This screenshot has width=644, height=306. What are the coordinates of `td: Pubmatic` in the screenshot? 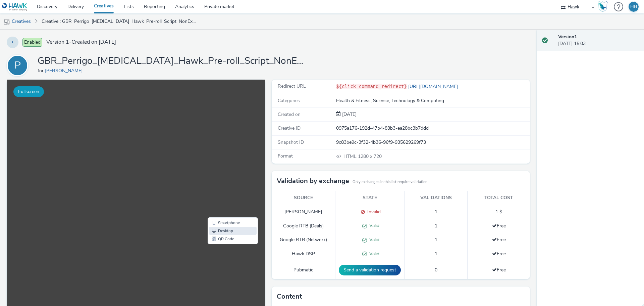 It's located at (303, 270).